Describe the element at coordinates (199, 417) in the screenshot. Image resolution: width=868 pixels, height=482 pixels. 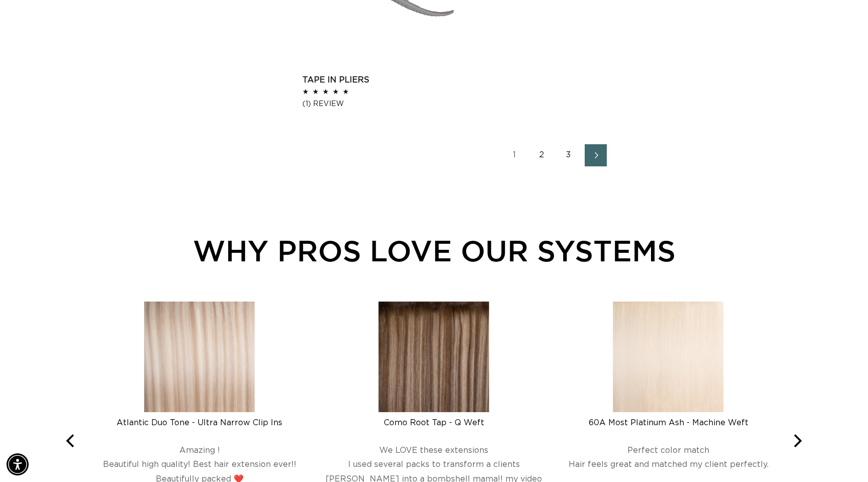
I see `a: Atlantic Duo Tone - Ultra Narrow Clip Ins` at that location.